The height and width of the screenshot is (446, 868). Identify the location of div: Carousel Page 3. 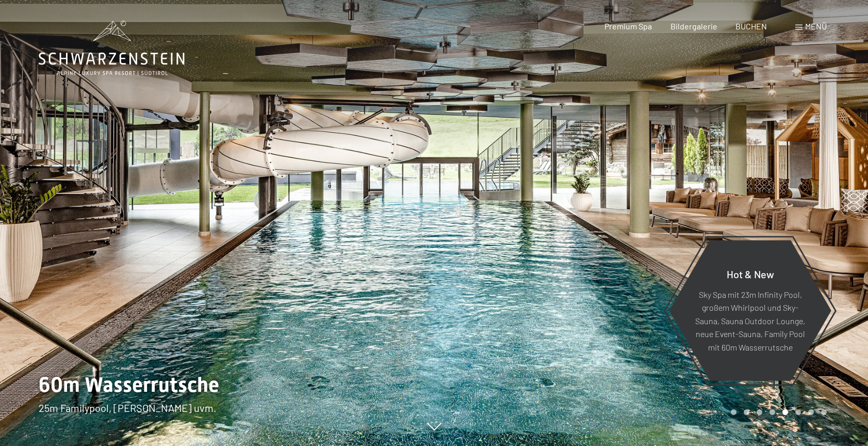
(759, 412).